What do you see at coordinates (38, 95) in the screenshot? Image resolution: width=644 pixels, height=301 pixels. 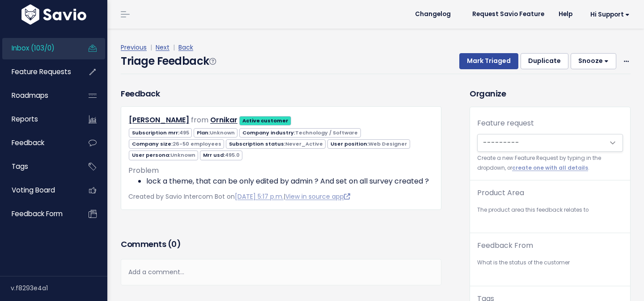 I see `a: Roadmaps` at bounding box center [38, 95].